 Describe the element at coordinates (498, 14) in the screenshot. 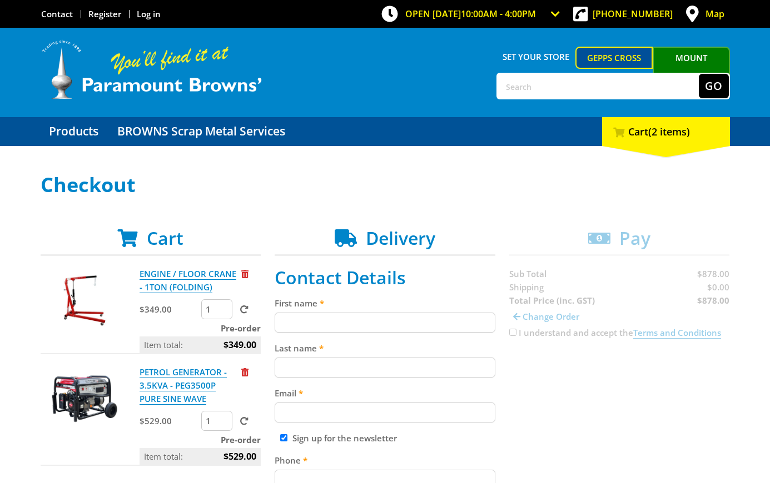

I see `span: 10:00am - 4:00pm` at that location.